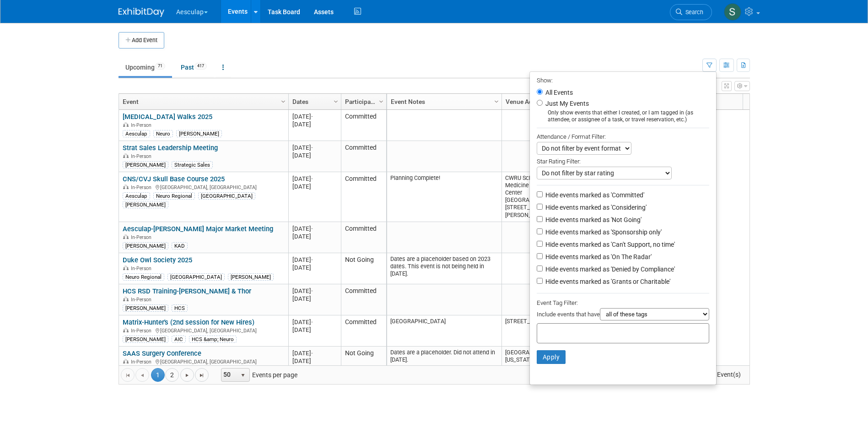  I want to click on label: Hide events marked as 'On The Radar', so click(598, 257).